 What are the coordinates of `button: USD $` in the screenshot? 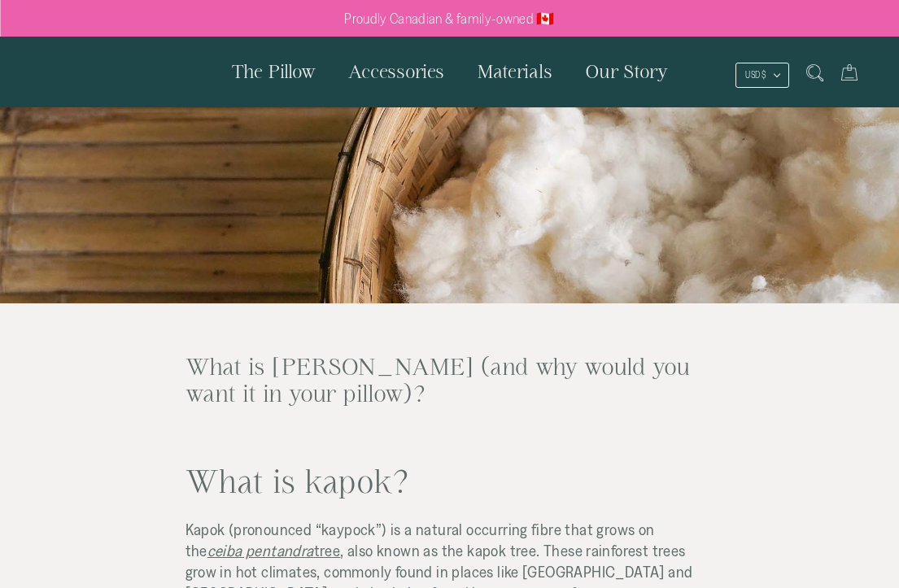 It's located at (762, 75).